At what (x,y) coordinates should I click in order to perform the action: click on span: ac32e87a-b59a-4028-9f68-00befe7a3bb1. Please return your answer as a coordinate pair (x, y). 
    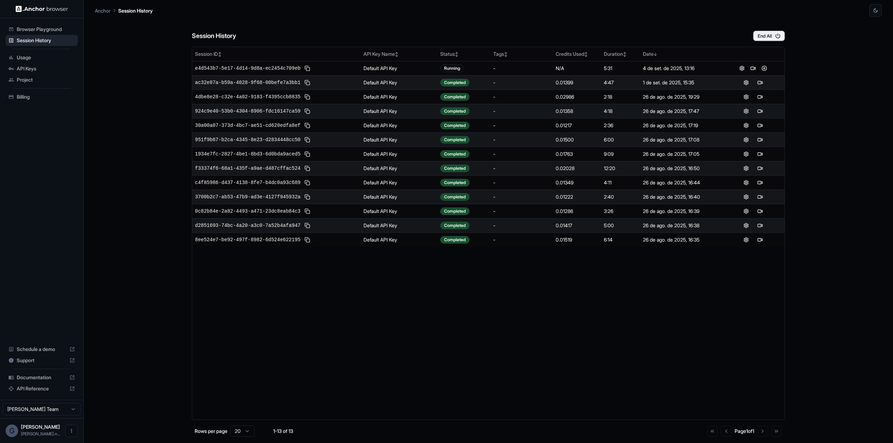
    Looking at the image, I should click on (248, 83).